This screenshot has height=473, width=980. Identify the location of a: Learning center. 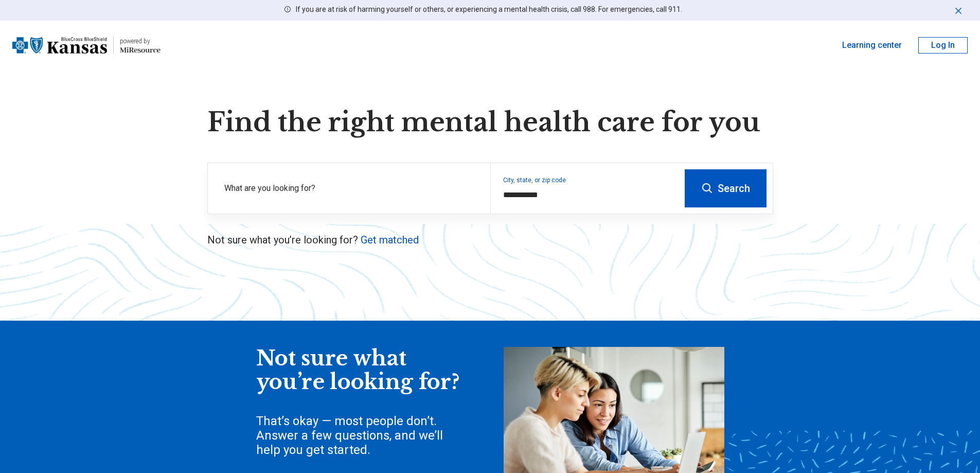
(872, 45).